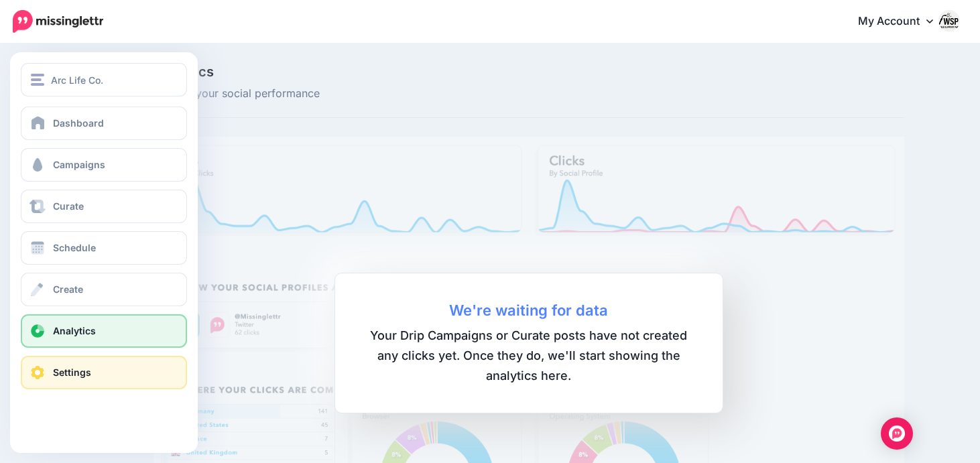  What do you see at coordinates (77, 80) in the screenshot?
I see `span: Arc Life Co.` at bounding box center [77, 80].